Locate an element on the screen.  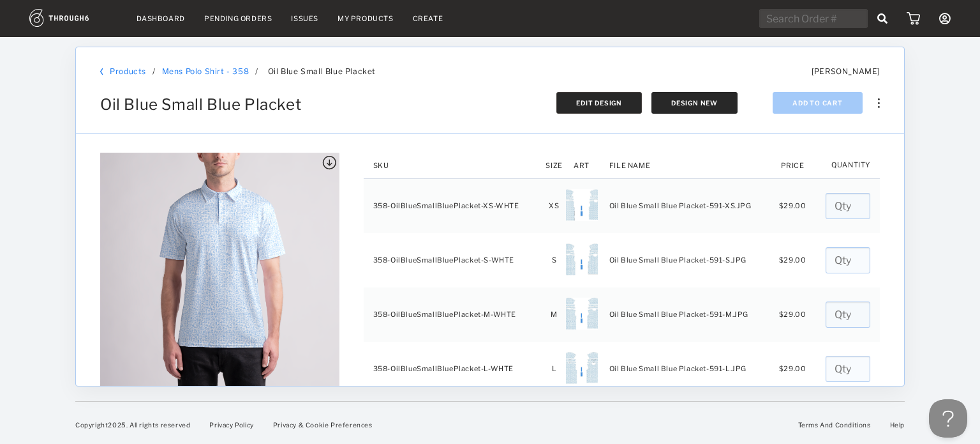
td: 358-OilBlueSmallBluePlacket-L-WHTE is located at coordinates (454, 368).